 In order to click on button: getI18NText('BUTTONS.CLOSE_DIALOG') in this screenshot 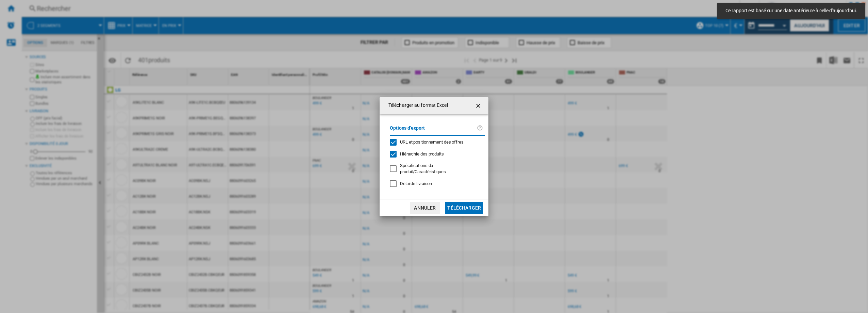, I will do `click(479, 105)`.